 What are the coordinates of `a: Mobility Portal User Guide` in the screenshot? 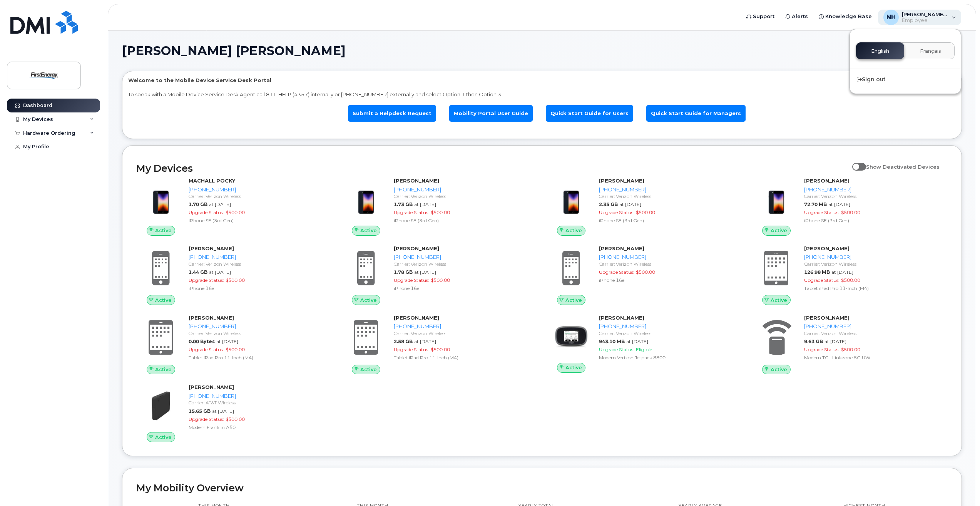 It's located at (491, 113).